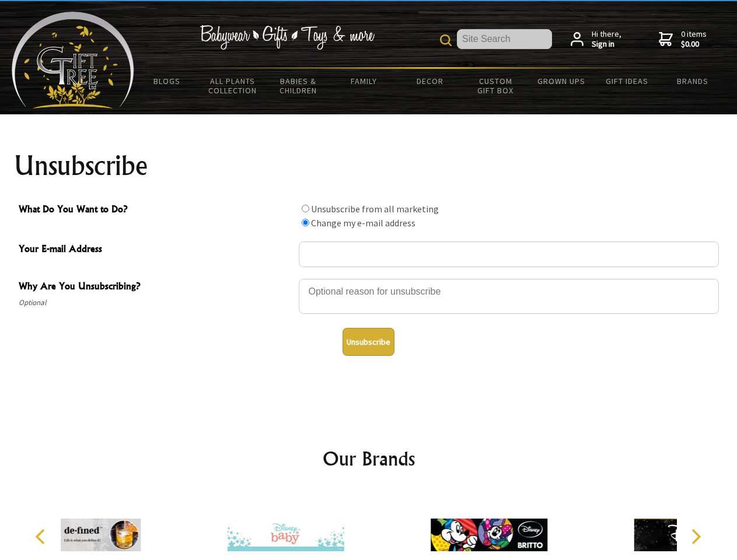 This screenshot has height=560, width=737. I want to click on img: Babywear - Gifts - Toys & more, so click(287, 37).